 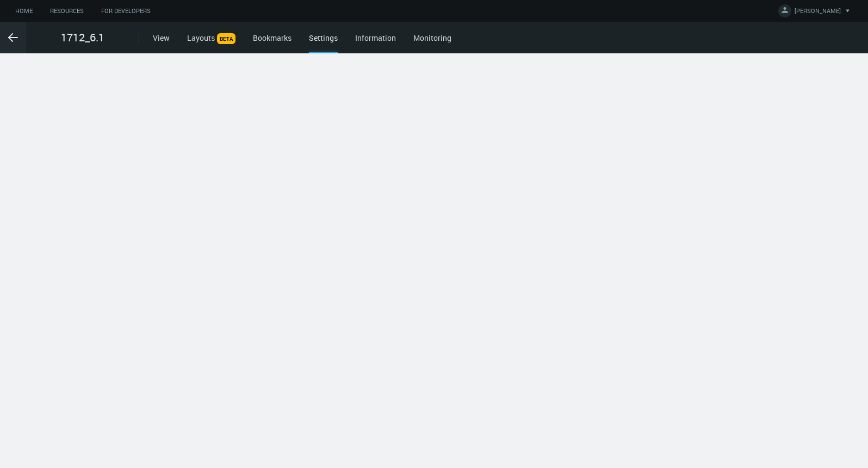 What do you see at coordinates (272, 38) in the screenshot?
I see `a: Bookmarks` at bounding box center [272, 38].